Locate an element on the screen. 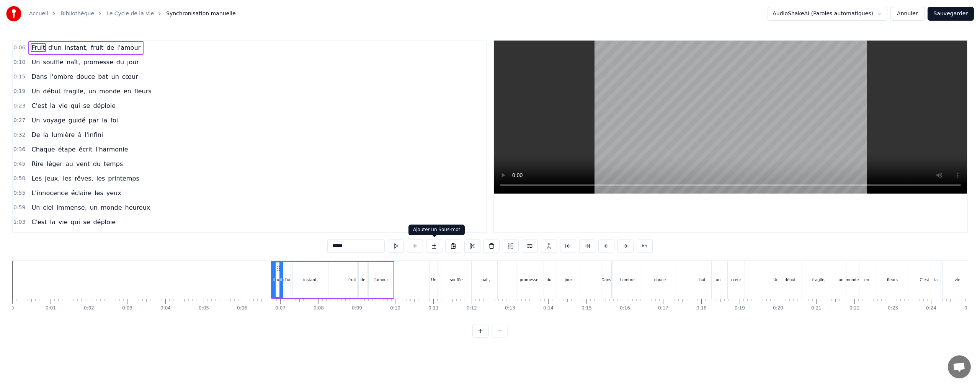 Image resolution: width=980 pixels, height=386 pixels. button: Annuler is located at coordinates (907, 14).